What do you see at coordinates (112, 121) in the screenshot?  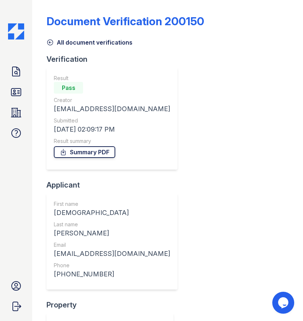 I see `div: Submitted` at bounding box center [112, 121].